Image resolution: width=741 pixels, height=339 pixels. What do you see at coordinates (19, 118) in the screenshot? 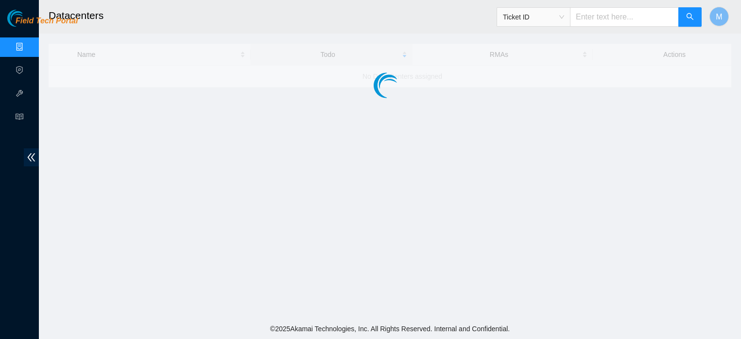
I see `span: read` at bounding box center [19, 118].